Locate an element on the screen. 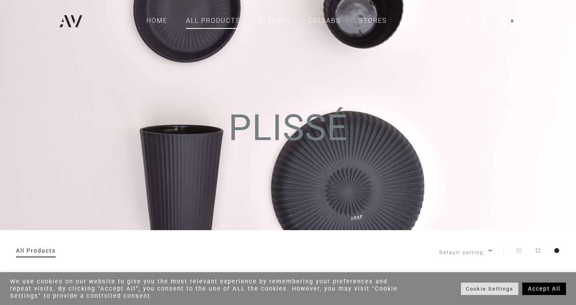 Image resolution: width=576 pixels, height=305 pixels. div: We use cookies on our website to give you the most relevant experience by remembering your prefer... is located at coordinates (204, 289).